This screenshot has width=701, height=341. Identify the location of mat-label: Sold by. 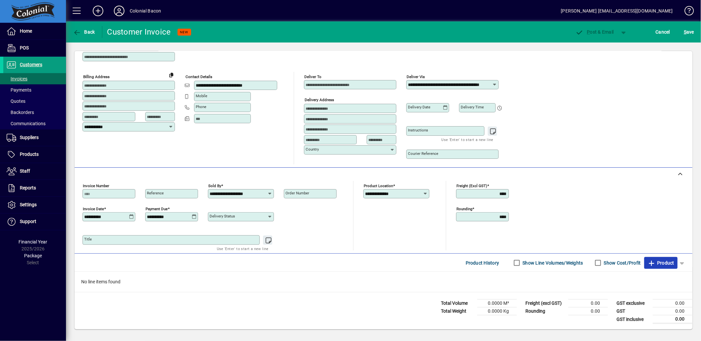
(214, 186).